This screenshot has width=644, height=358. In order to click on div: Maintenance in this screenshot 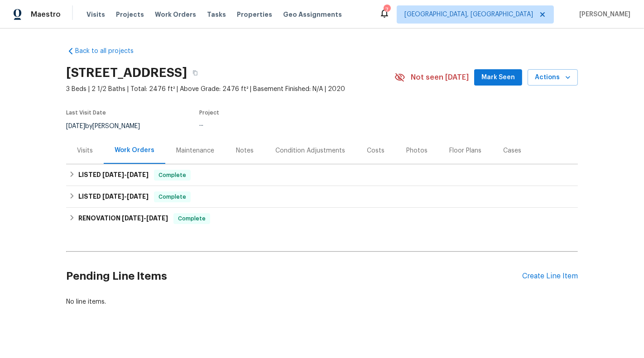, I will do `click(195, 151)`.